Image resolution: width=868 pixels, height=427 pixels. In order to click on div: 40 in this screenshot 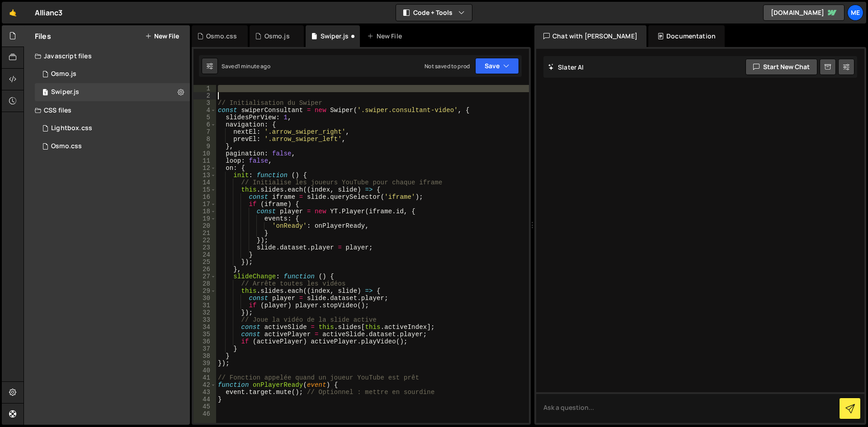, I will do `click(205, 370)`.